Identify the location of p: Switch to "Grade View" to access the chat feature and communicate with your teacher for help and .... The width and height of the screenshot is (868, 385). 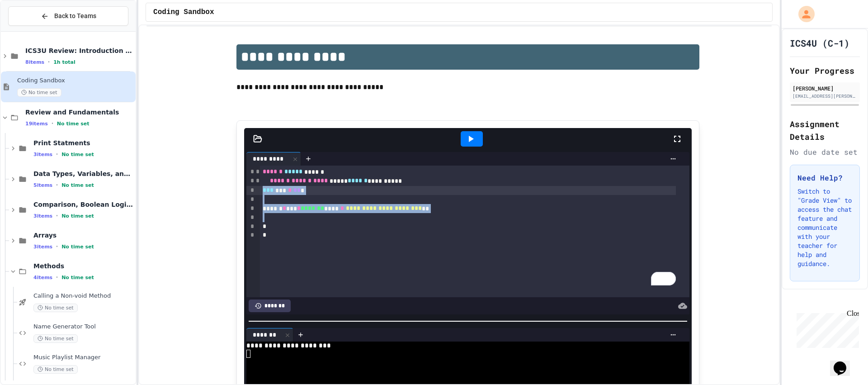
(825, 228).